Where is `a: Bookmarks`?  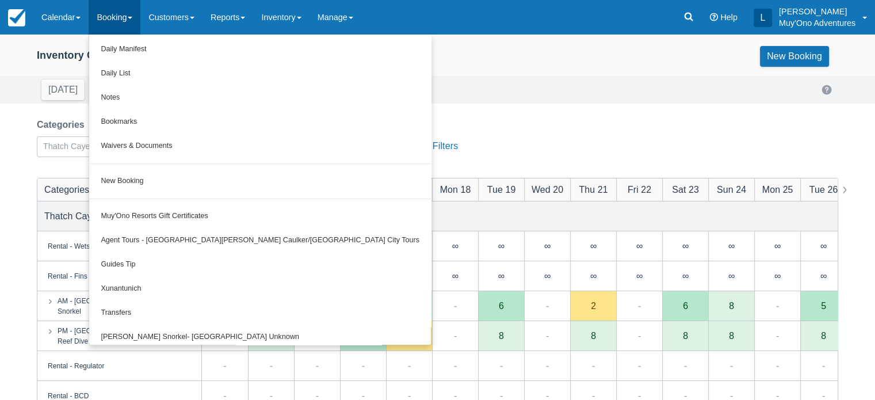
a: Bookmarks is located at coordinates (260, 122).